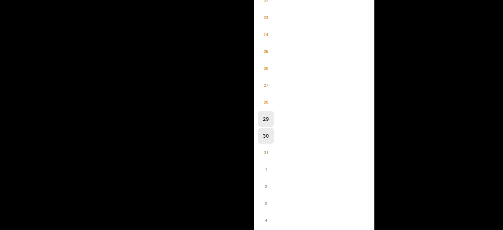 The image size is (503, 230). I want to click on li: 31, so click(266, 152).